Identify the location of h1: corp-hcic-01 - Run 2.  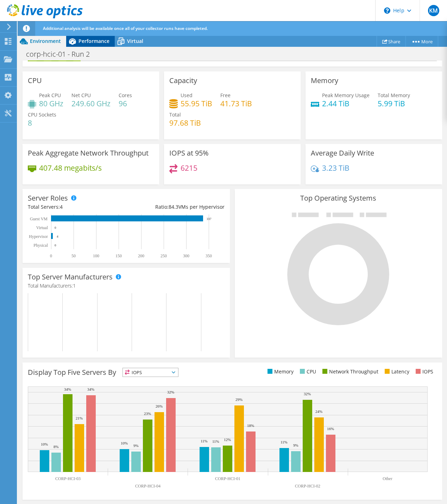
(62, 54).